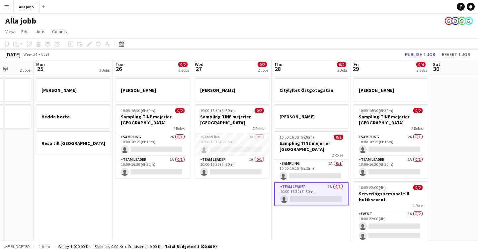 This screenshot has width=478, height=252. I want to click on span: Budgeted, so click(20, 247).